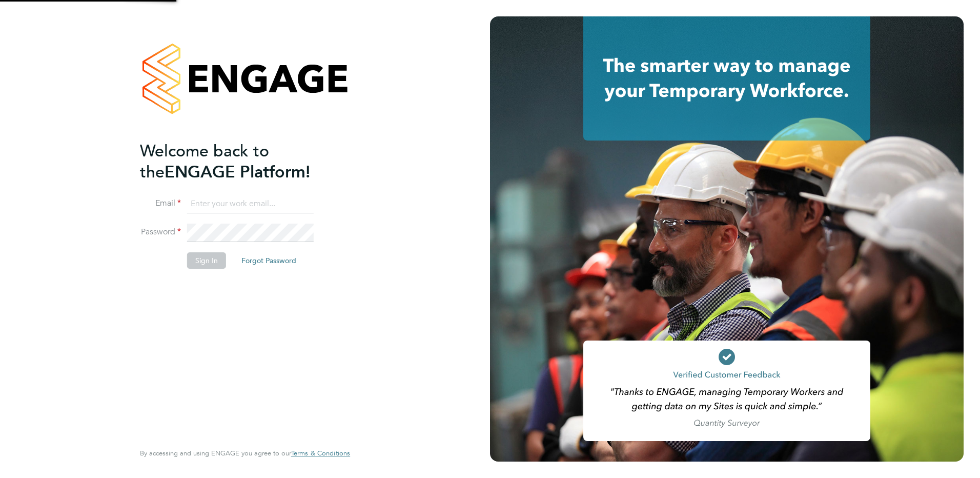  What do you see at coordinates (207, 260) in the screenshot?
I see `button: Sign In` at bounding box center [207, 260].